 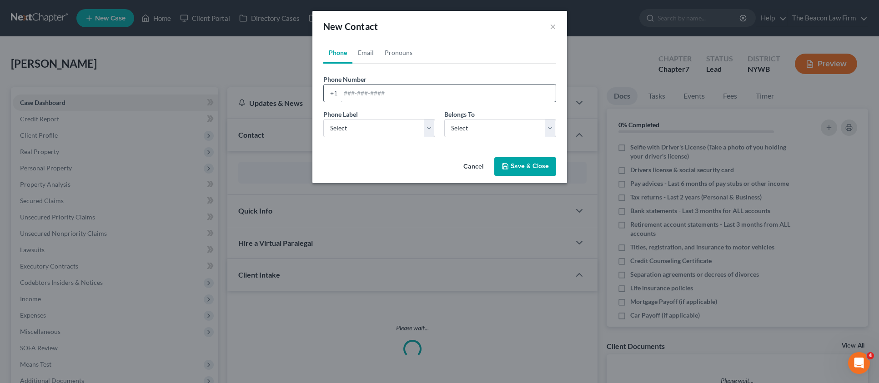 I want to click on a: Phone, so click(x=338, y=53).